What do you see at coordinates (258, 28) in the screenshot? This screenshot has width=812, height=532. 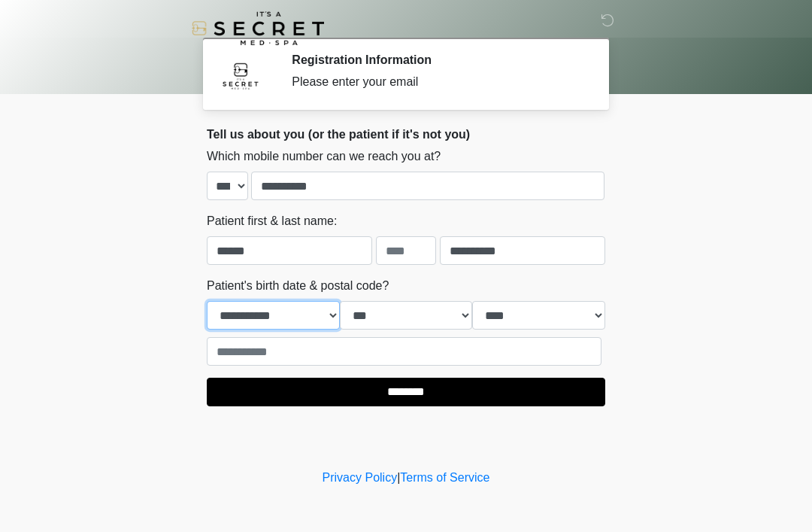 I see `img: It's A Secret Med Spa Logo` at bounding box center [258, 28].